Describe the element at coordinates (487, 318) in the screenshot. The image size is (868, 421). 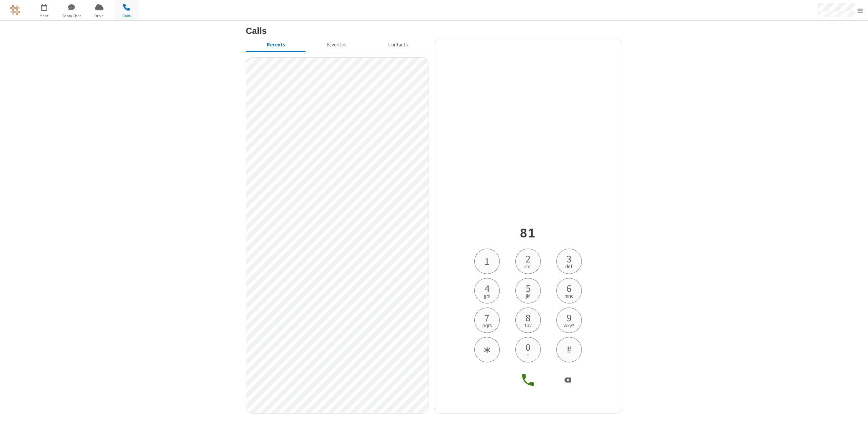
I see `span: 7` at that location.